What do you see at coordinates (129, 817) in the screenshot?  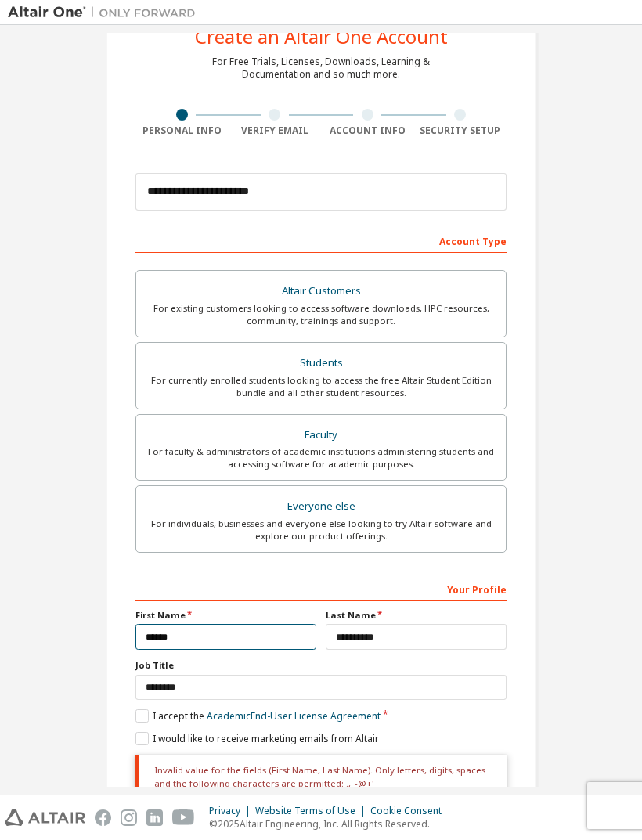 I see `img: instagram.svg` at bounding box center [129, 817].